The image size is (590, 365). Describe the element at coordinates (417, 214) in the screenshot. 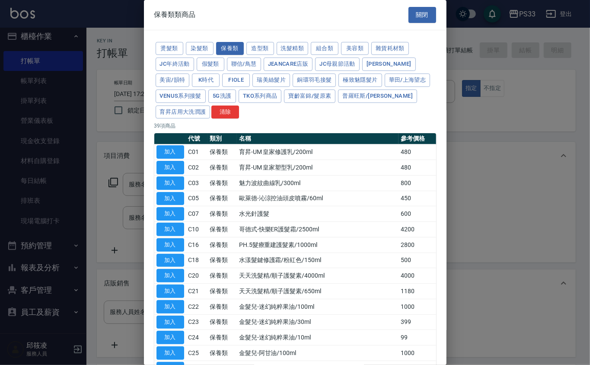

I see `td: 600` at that location.